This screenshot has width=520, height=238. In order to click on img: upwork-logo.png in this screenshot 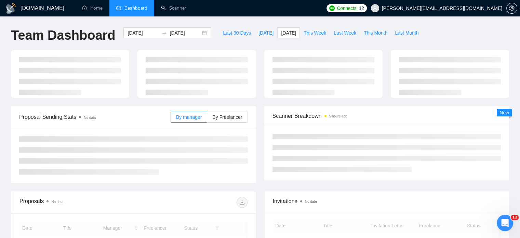, I will do `click(332, 8)`.